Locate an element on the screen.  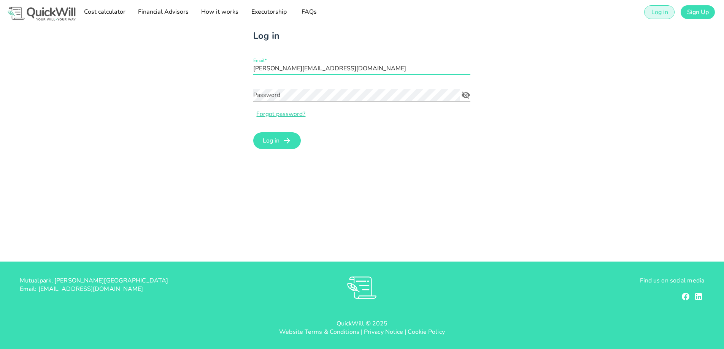
span: Sign Up is located at coordinates (698, 12).